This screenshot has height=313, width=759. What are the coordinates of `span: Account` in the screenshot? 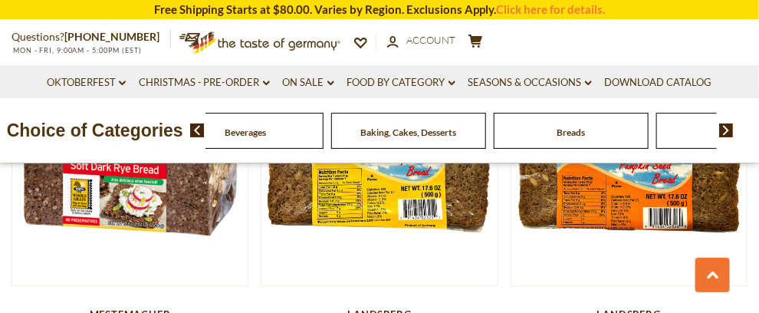 It's located at (431, 40).